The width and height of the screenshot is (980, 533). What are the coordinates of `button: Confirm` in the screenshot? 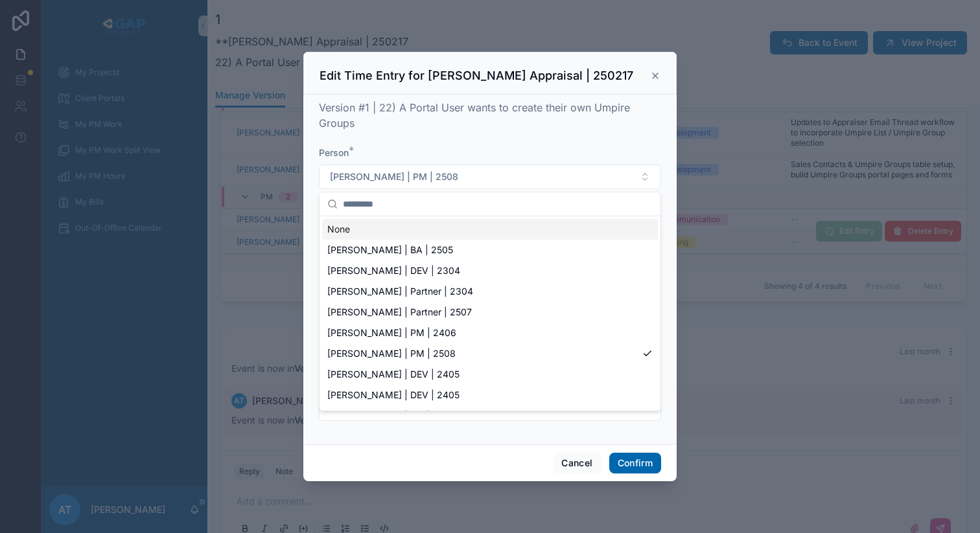 It's located at (635, 463).